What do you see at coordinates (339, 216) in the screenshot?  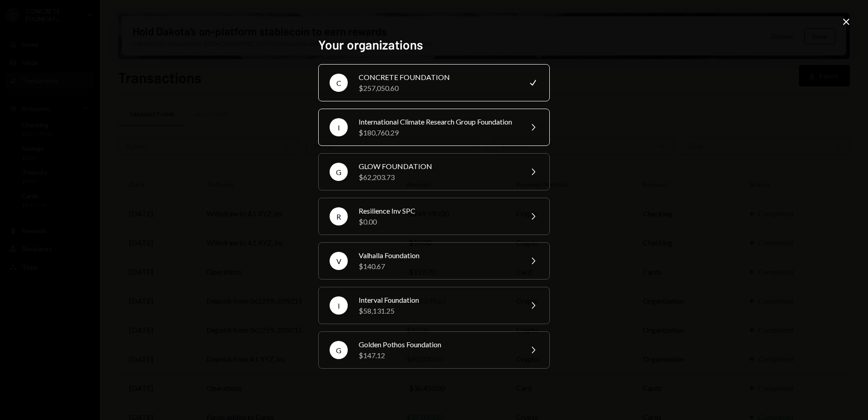 I see `div: R` at bounding box center [339, 216].